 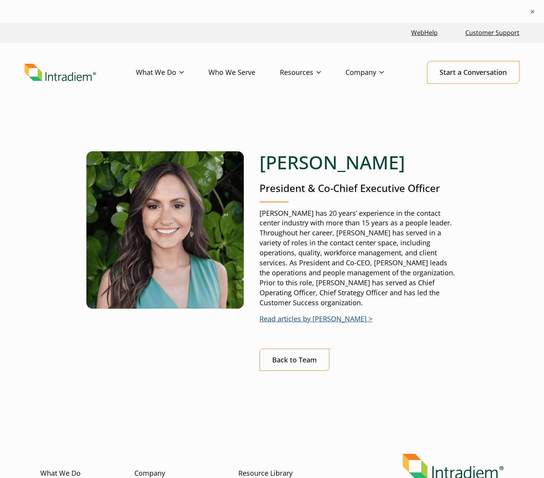 I want to click on a: Link to homepage of Intradiem, so click(x=80, y=73).